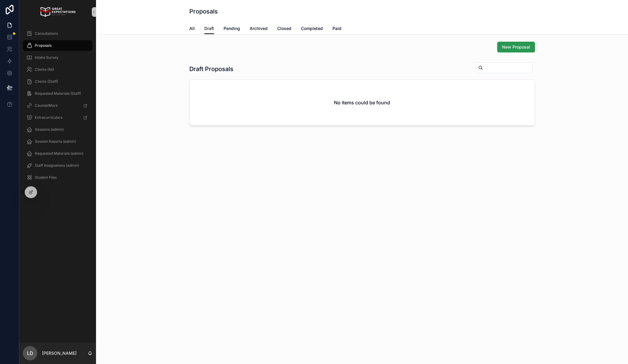 This screenshot has width=628, height=364. Describe the element at coordinates (57, 106) in the screenshot. I see `a: CounselMore` at that location.